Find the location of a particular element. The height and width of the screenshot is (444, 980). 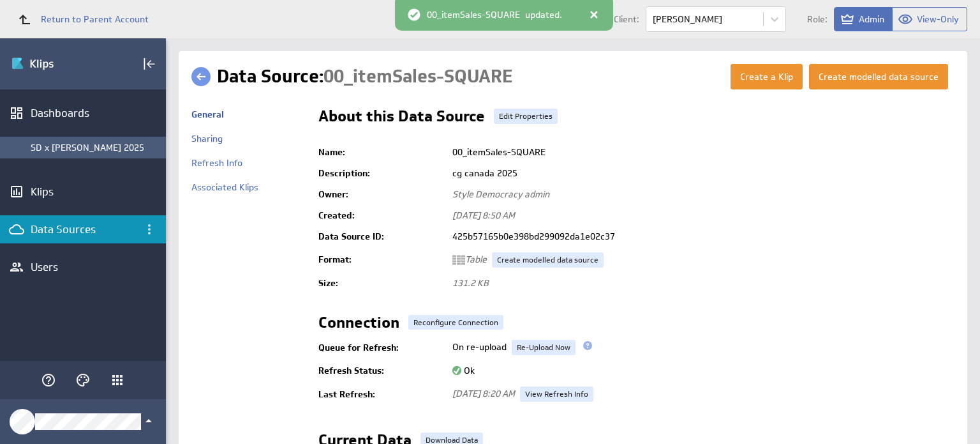

h2: Connection is located at coordinates (359, 325).